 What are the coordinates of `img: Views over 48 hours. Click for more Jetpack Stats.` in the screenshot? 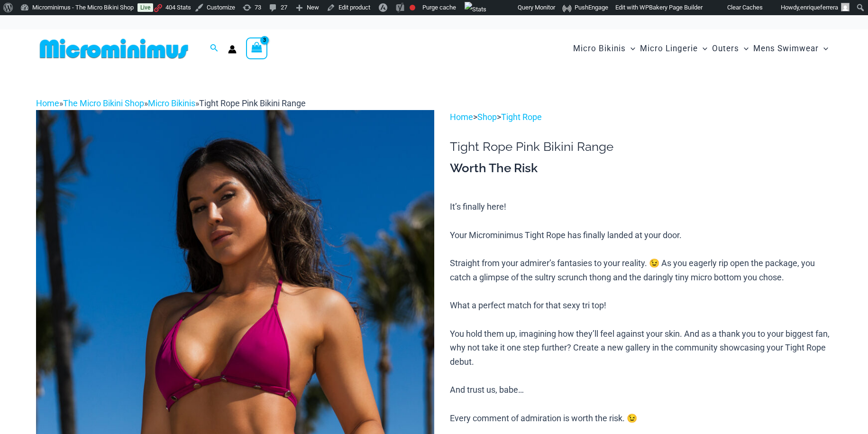 It's located at (476, 10).